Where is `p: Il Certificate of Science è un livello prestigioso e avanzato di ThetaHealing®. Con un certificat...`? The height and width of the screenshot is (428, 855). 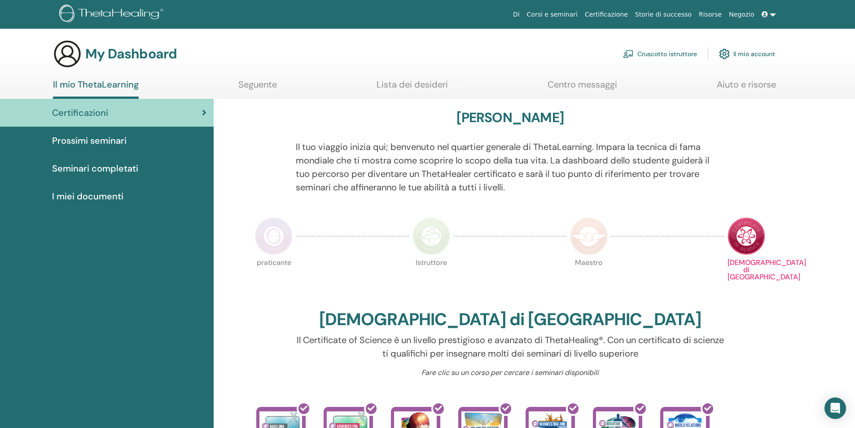 p: Il Certificate of Science è un livello prestigioso e avanzato di ThetaHealing®. Con un certificat... is located at coordinates (510, 346).